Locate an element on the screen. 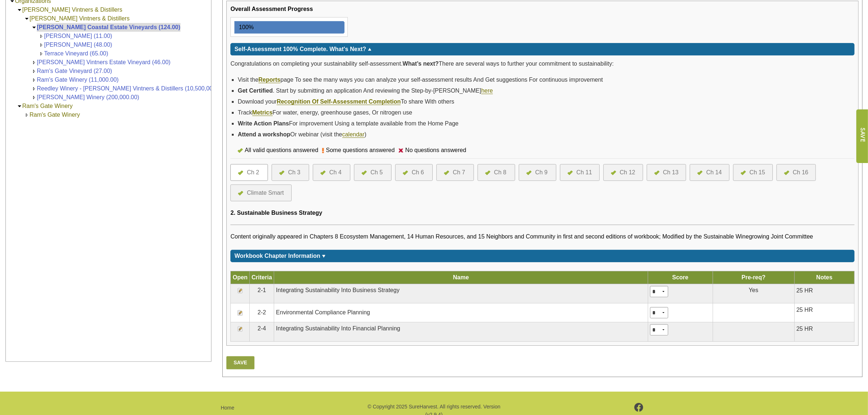 The image size is (868, 415). div: No questions answered is located at coordinates (437, 150).